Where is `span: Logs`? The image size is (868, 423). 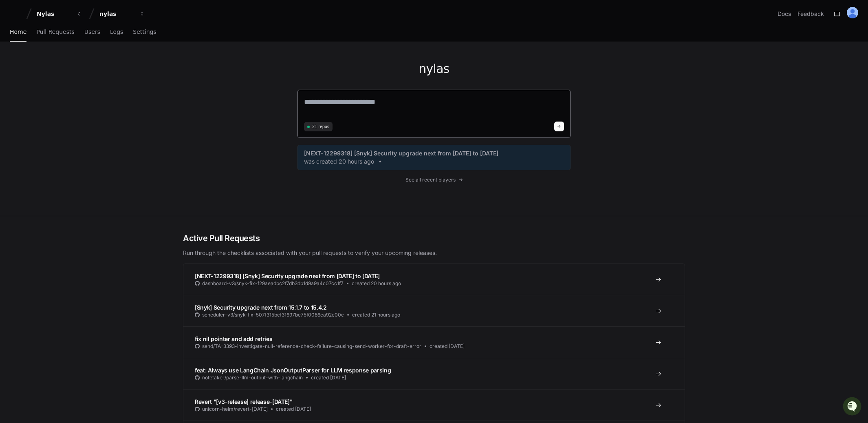 span: Logs is located at coordinates (116, 32).